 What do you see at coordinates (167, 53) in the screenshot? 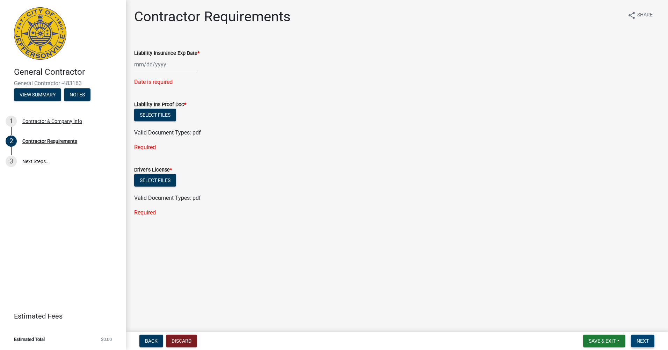
I see `label: Liability Insurance Exp Date` at bounding box center [167, 53].